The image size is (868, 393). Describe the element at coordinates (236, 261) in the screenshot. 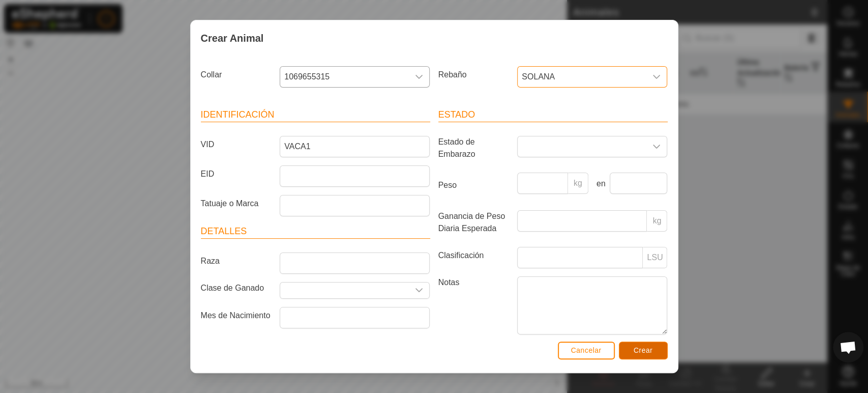

I see `label: Raza` at that location.